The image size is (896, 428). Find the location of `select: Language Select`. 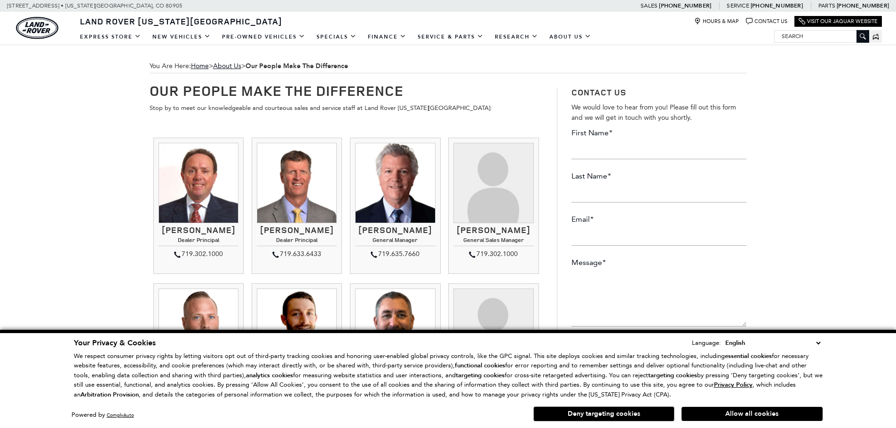

select: Language Select is located at coordinates (772, 343).